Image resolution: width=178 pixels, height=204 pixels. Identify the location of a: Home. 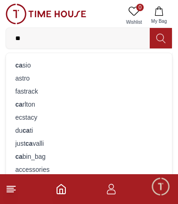
(61, 189).